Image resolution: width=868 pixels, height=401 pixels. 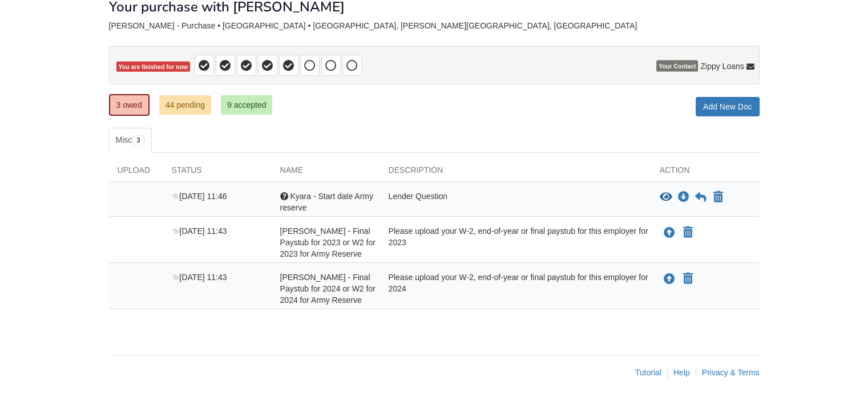 I want to click on button: Declare Kyara Antillon-Harralson - Final Paystub for 2023 or W2 for 2023 for Army Reserve not app..., so click(x=687, y=233).